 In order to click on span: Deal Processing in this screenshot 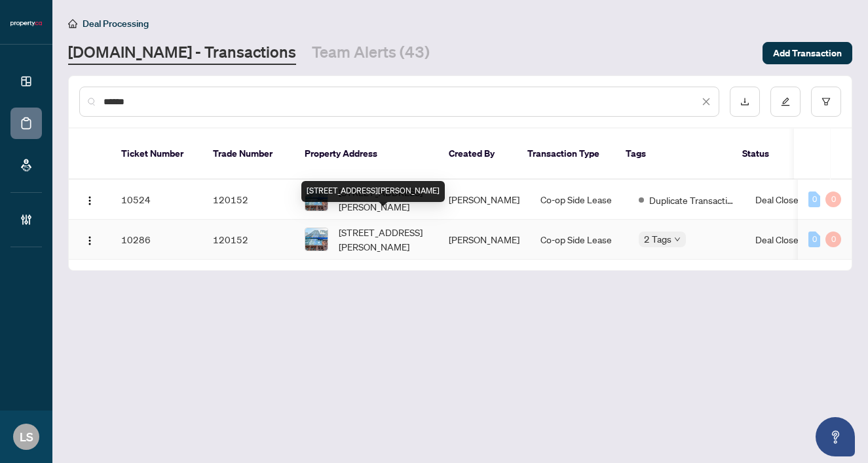, I will do `click(115, 24)`.